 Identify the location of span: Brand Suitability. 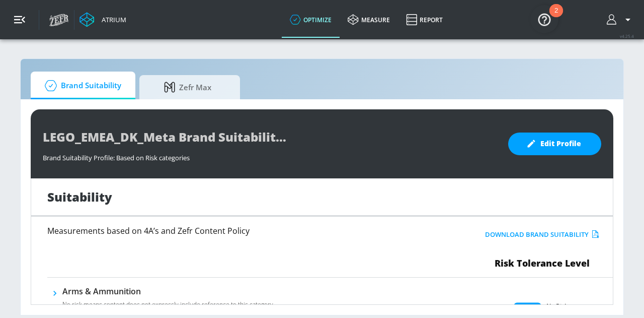
(81, 86).